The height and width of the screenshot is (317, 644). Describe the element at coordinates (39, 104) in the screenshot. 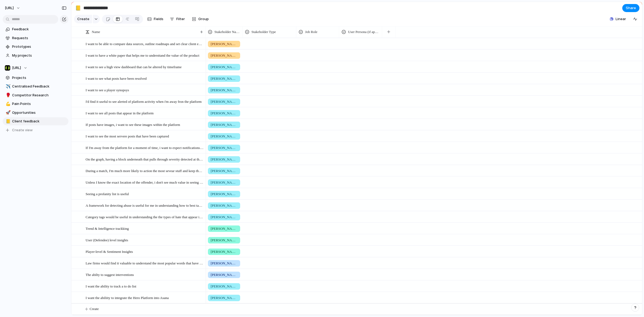

I see `span: Pain Points` at that location.